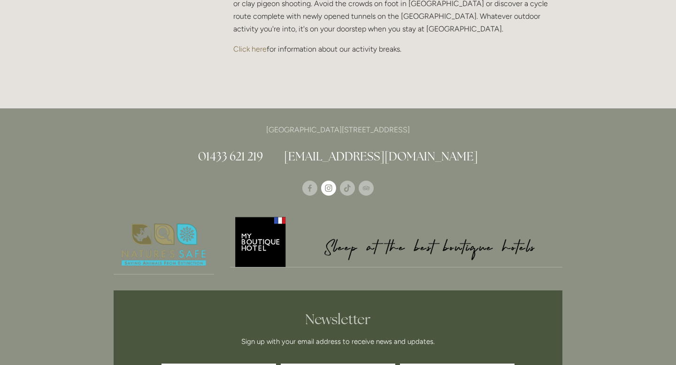 This screenshot has width=676, height=365. I want to click on img: My Boutique Hotel - Logo, so click(396, 241).